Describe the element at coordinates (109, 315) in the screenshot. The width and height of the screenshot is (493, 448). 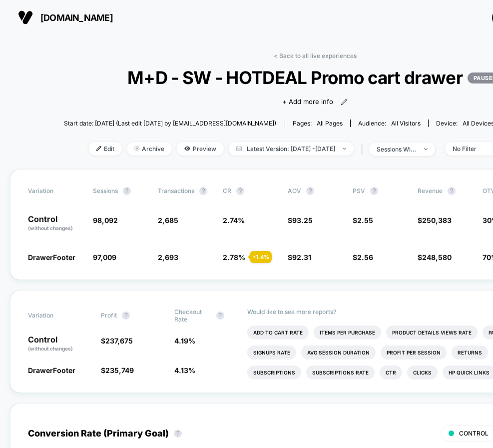
I see `span: Profit` at that location.